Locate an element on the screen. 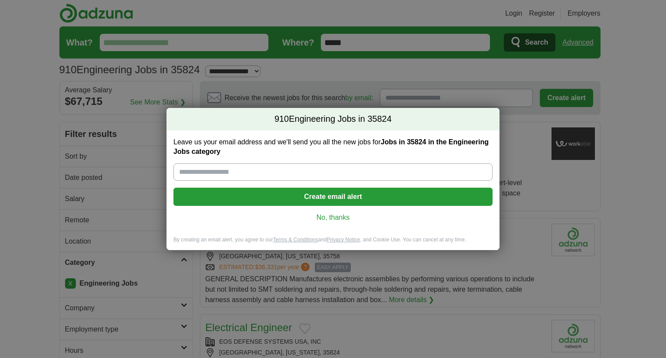 The width and height of the screenshot is (666, 358). a: No, thanks is located at coordinates (333, 218).